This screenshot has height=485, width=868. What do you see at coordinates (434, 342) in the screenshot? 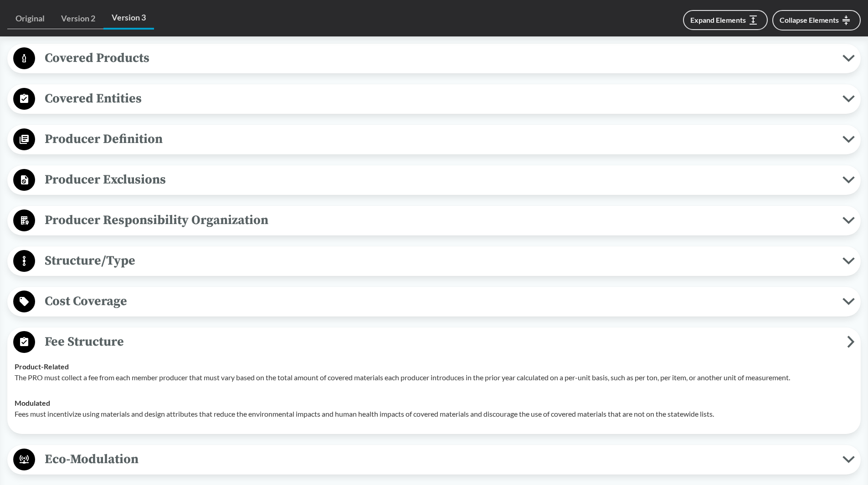
I see `button: Fee Structure` at bounding box center [434, 342].